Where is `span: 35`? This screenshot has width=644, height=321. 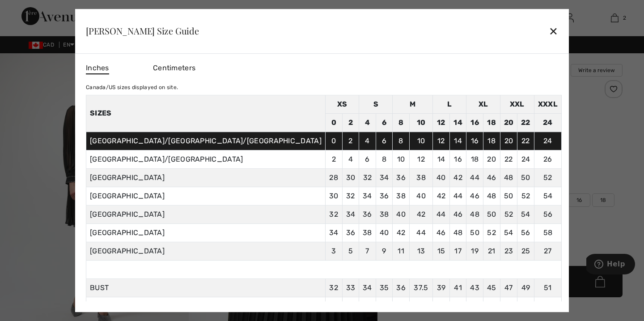 span: 35 is located at coordinates (384, 287).